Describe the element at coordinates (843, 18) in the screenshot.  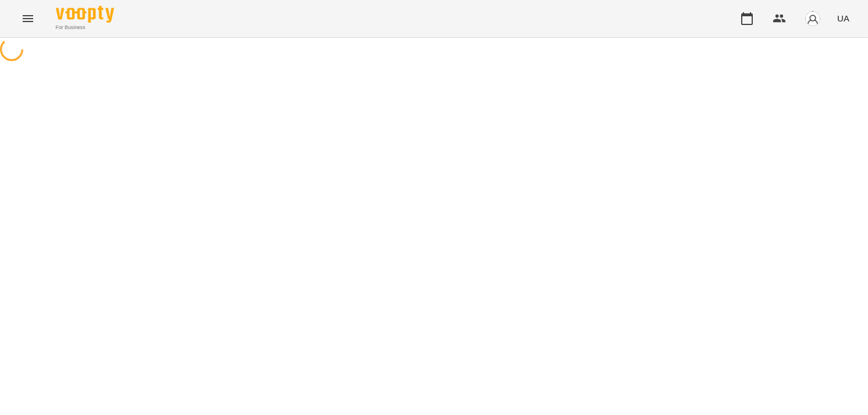
I see `span: UA` at that location.